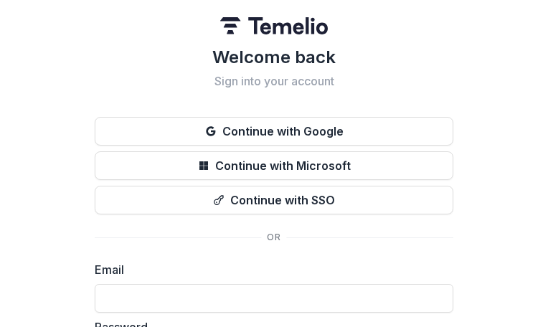 The height and width of the screenshot is (327, 548). What do you see at coordinates (270, 270) in the screenshot?
I see `label: Email` at bounding box center [270, 270].